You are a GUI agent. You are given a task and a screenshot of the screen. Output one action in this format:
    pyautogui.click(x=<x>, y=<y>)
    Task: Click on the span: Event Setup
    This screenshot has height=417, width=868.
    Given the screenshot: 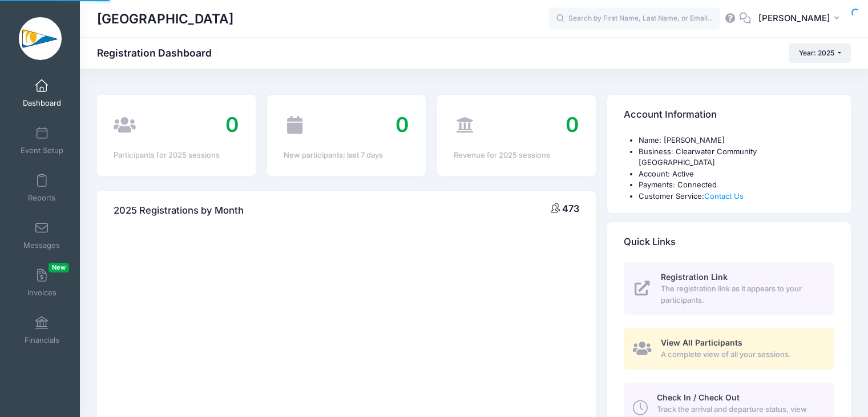 What is the action you would take?
    pyautogui.click(x=42, y=150)
    